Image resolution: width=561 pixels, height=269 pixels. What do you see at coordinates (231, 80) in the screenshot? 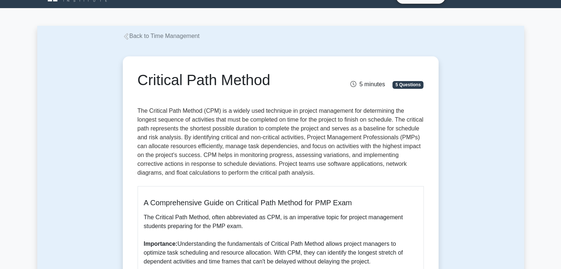
I see `h1: Critical Path Method` at bounding box center [231, 80].